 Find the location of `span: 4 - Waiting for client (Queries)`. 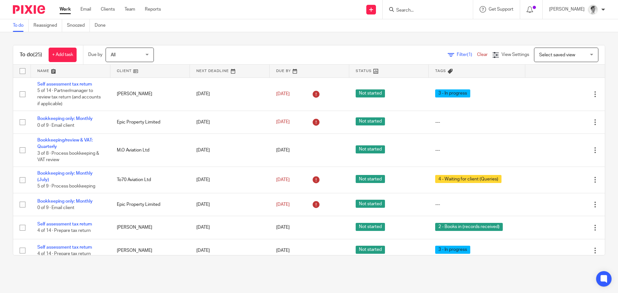

span: 4 - Waiting for client (Queries) is located at coordinates (468, 179).